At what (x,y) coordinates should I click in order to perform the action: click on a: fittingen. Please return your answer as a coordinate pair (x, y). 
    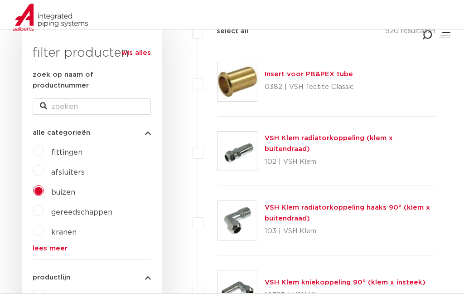
    Looking at the image, I should click on (67, 152).